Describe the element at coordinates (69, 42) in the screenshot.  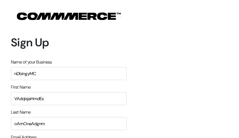
I see `h1: Sign Up` at that location.